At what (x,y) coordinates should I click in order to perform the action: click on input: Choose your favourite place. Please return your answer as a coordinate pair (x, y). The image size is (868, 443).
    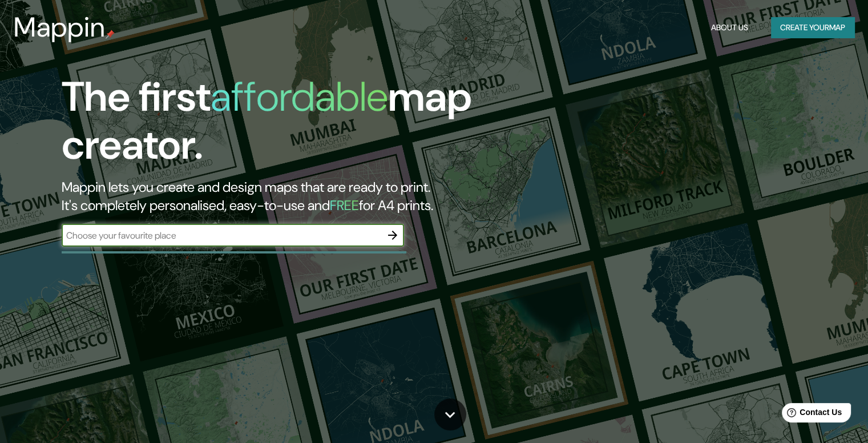
    Looking at the image, I should click on (222, 235).